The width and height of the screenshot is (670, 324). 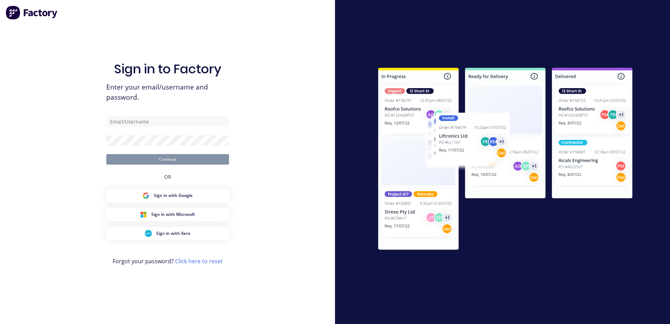 What do you see at coordinates (146, 195) in the screenshot?
I see `img: Google Sign in` at bounding box center [146, 195].